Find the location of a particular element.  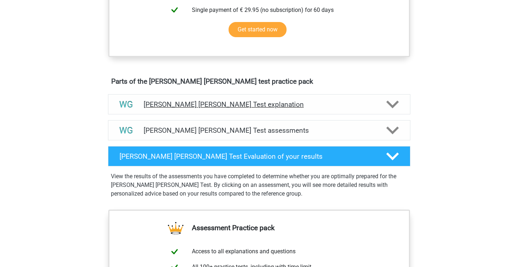

img: watson glaser test assessments is located at coordinates (126, 130).